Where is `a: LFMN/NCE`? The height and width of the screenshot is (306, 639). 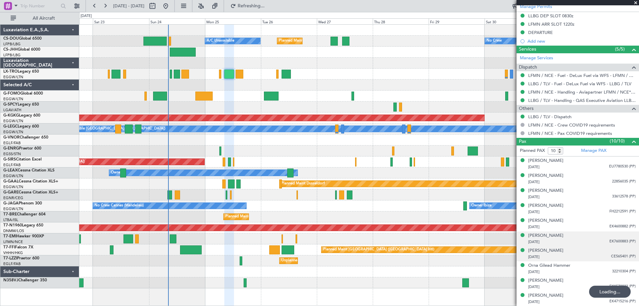
a: LFMN/NCE is located at coordinates (13, 242).